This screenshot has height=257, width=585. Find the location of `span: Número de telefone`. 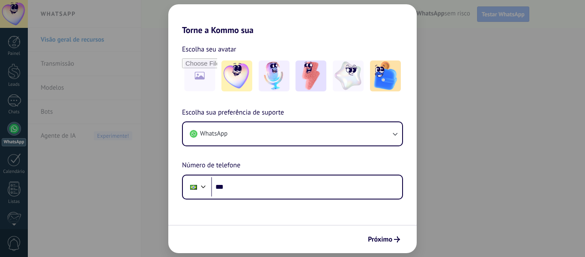

span: Número de telefone is located at coordinates (211, 165).